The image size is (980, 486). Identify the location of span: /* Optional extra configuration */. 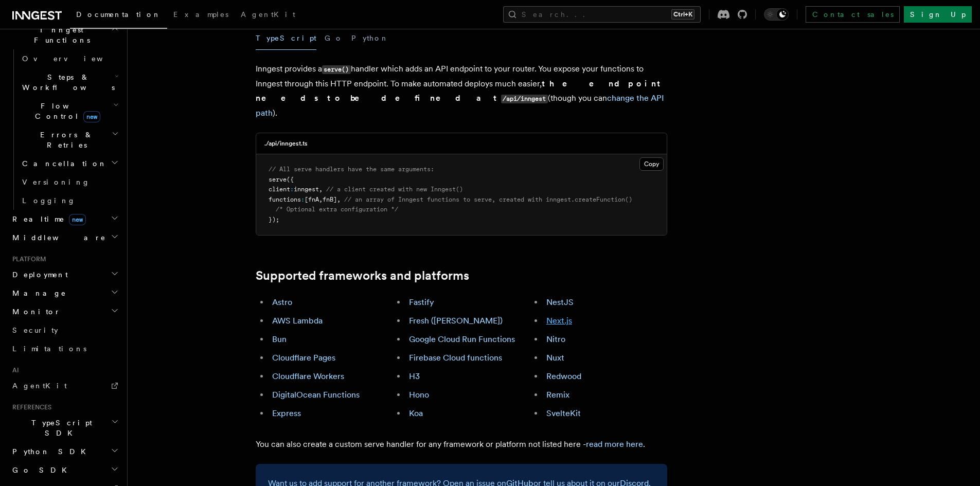
(337, 210).